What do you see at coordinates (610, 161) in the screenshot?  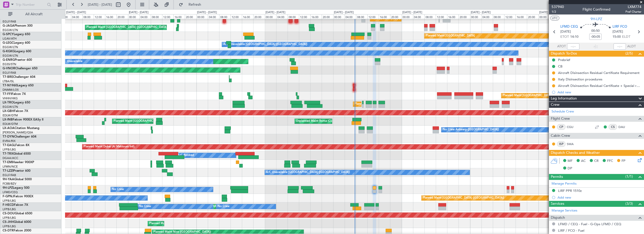 I see `span: FFC` at bounding box center [610, 161].